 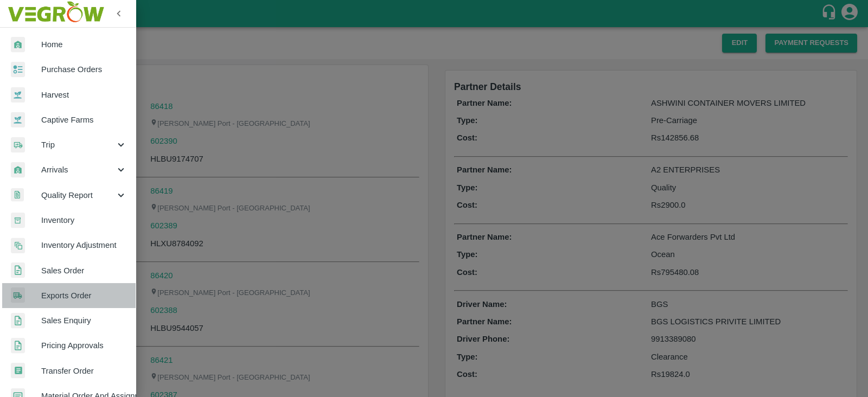 I want to click on img: qualityReport, so click(x=17, y=195).